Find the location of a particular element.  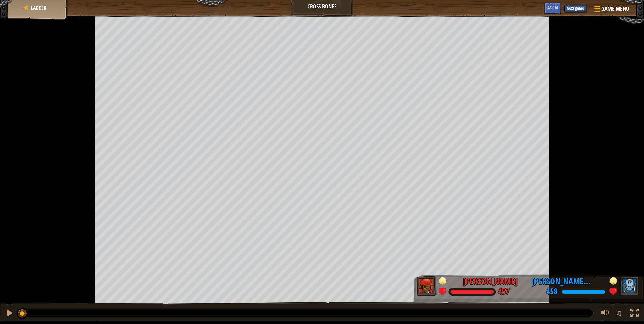

button: Toggle fullscreen is located at coordinates (635, 314).